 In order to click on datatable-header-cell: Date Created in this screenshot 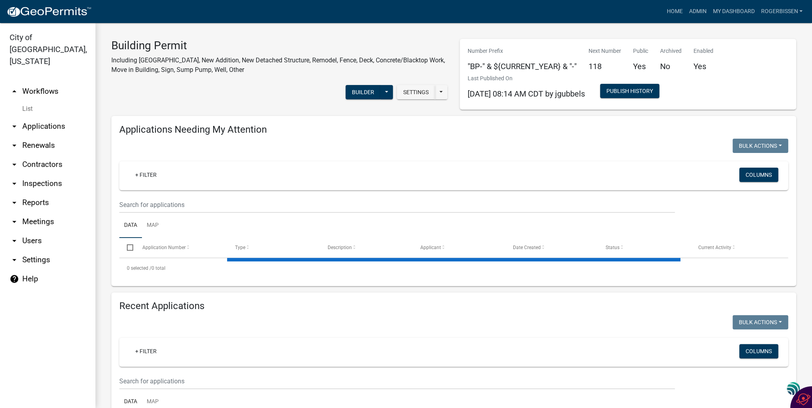, I will do `click(551, 248)`.